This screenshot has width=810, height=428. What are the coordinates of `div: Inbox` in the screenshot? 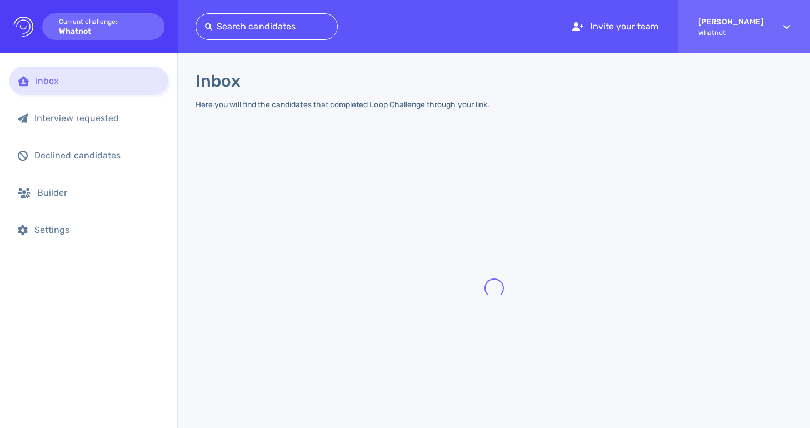 It's located at (97, 81).